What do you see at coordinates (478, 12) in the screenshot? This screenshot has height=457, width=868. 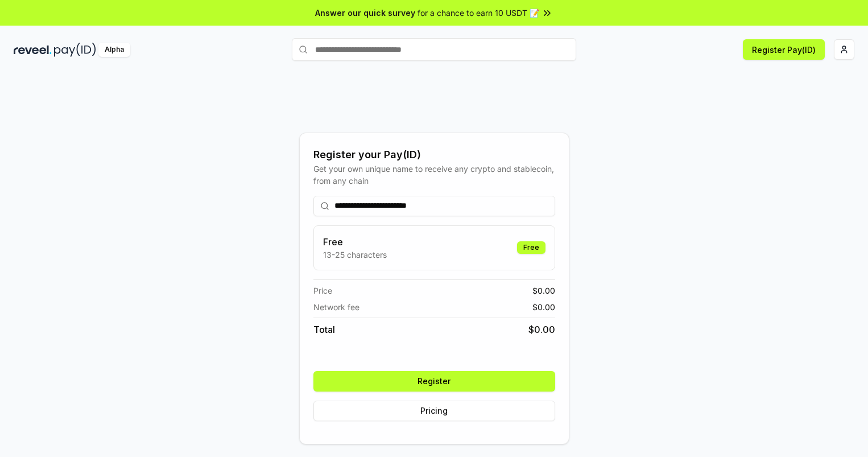 I see `span: for a chance to earn 10 USDT 📝` at bounding box center [478, 12].